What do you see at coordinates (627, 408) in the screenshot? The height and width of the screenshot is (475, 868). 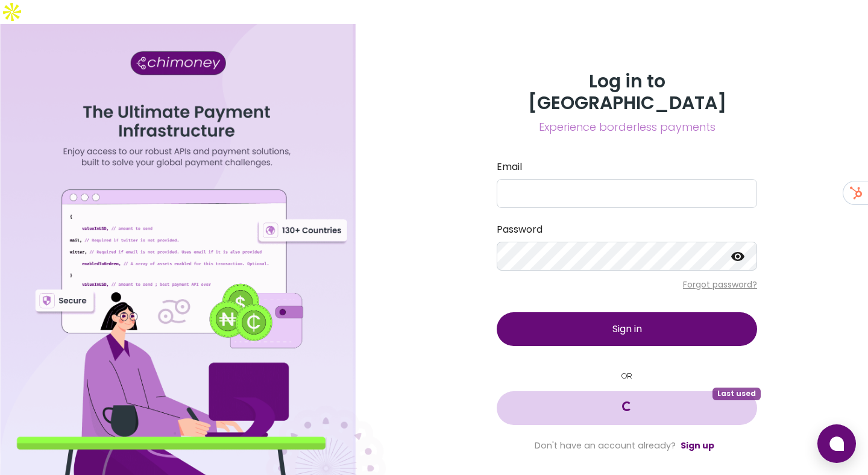 I see `button: Last used` at bounding box center [627, 408].